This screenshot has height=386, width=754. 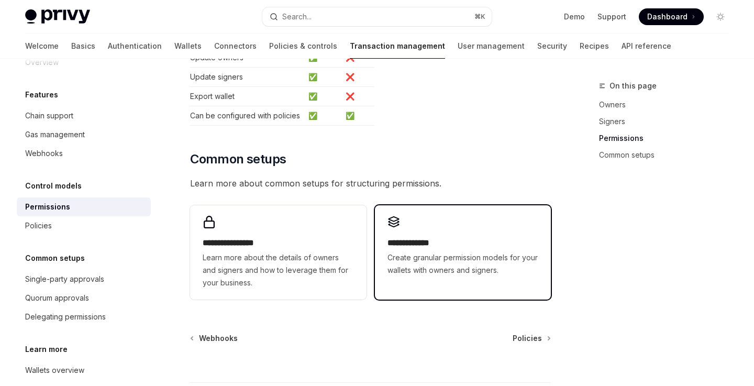 What do you see at coordinates (552, 46) in the screenshot?
I see `a: Security` at bounding box center [552, 46].